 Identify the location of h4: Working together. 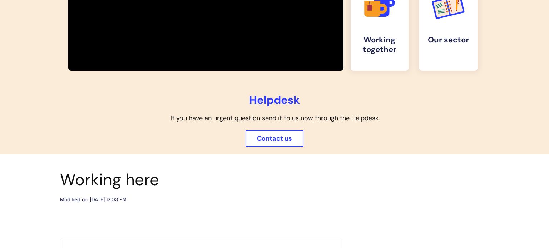
(379, 45).